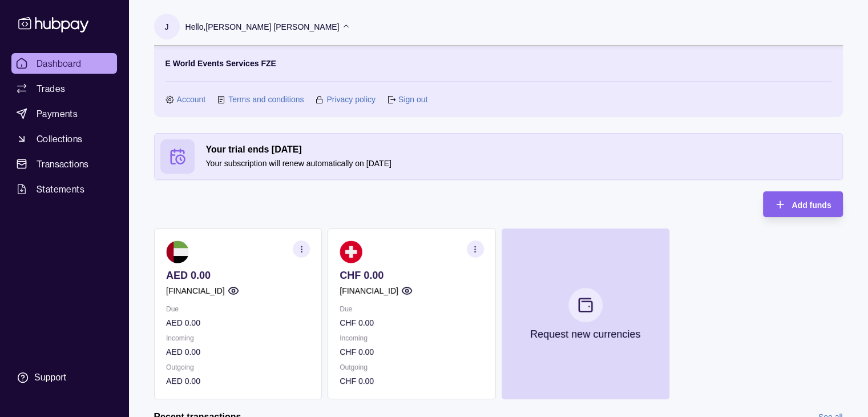 This screenshot has height=417, width=868. What do you see at coordinates (802, 204) in the screenshot?
I see `button: Add funds` at bounding box center [802, 204].